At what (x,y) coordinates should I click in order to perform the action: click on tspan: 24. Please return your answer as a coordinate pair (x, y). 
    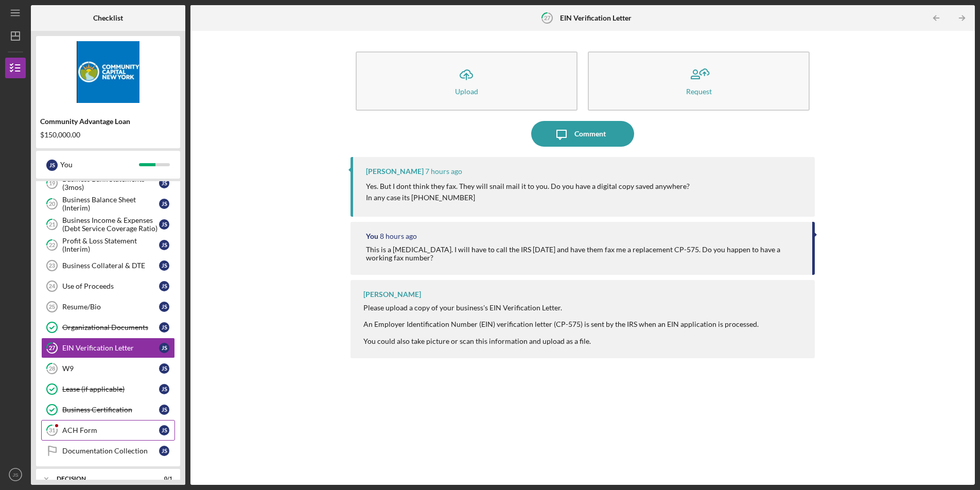
    Looking at the image, I should click on (52, 286).